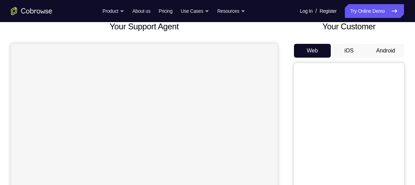 This screenshot has height=185, width=415. Describe the element at coordinates (166, 11) in the screenshot. I see `a: Pricing` at that location.